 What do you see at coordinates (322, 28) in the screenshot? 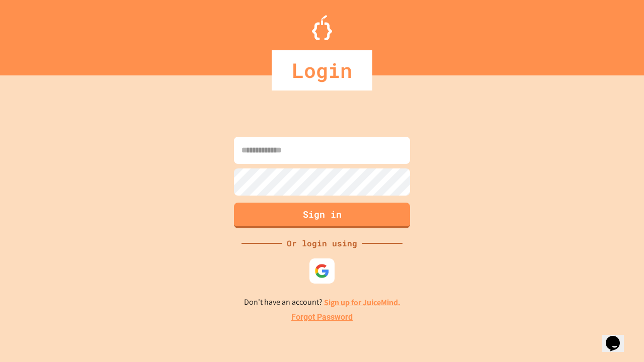
I see `img: Logo.svg` at bounding box center [322, 28].